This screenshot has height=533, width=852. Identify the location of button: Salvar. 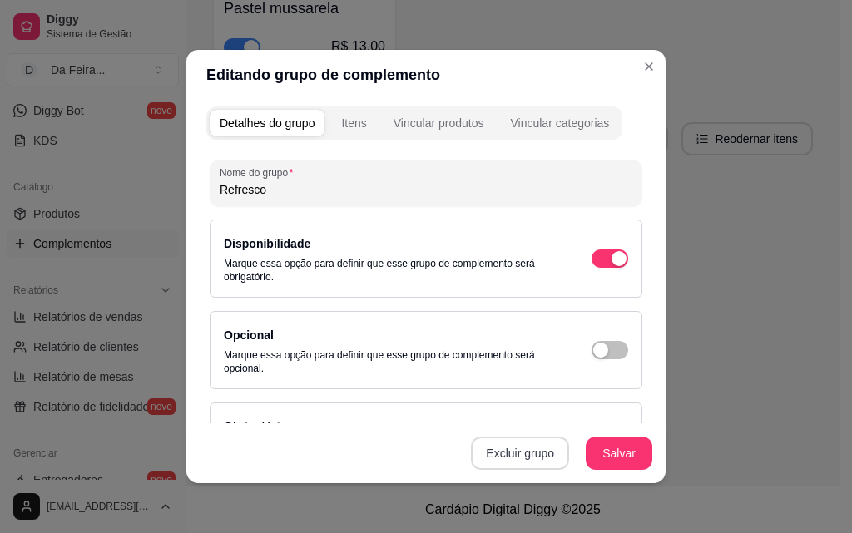
(619, 453).